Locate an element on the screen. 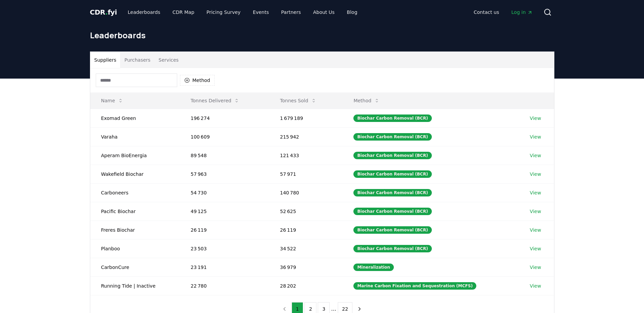 This screenshot has width=644, height=313. td: 140 780 is located at coordinates (306, 192).